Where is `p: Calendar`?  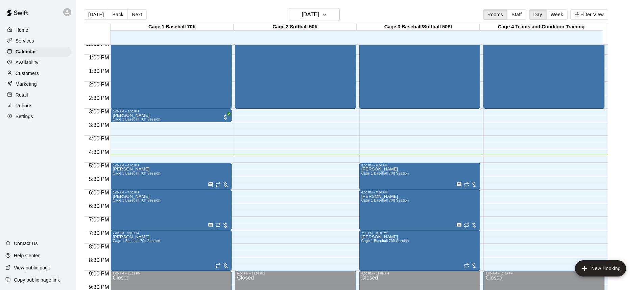
p: Calendar is located at coordinates (26, 52).